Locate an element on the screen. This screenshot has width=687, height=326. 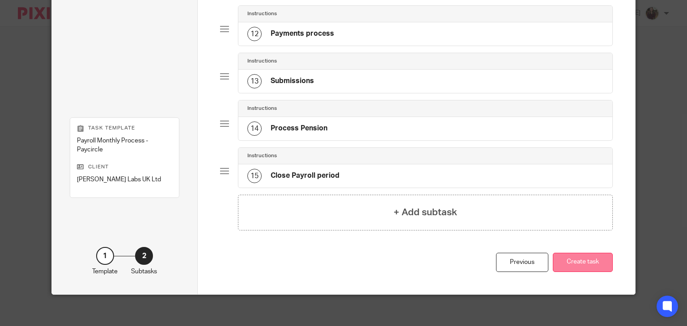
h4: Payments process is located at coordinates (302, 34).